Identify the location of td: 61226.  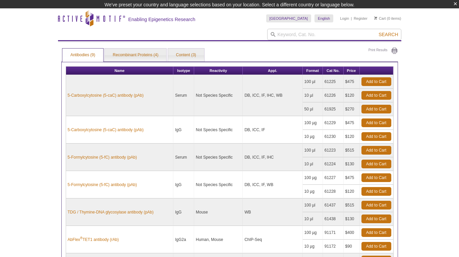
(333, 95).